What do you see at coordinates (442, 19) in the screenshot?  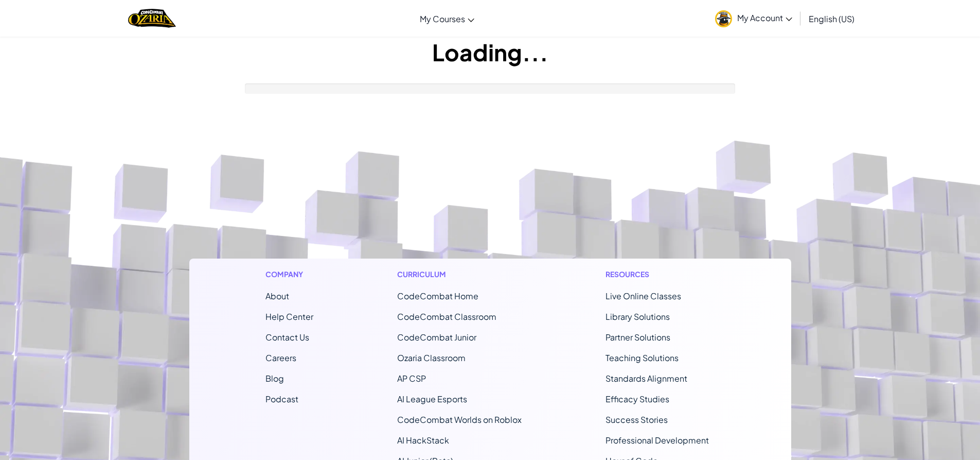 I see `span: My Courses` at bounding box center [442, 19].